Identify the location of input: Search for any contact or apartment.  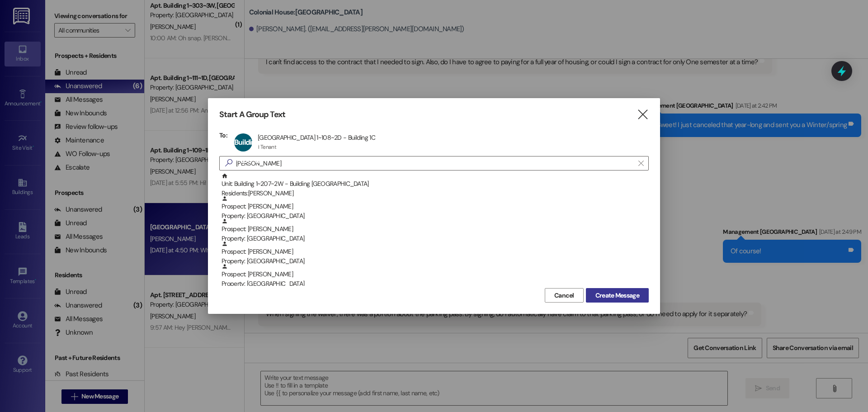
(435, 163).